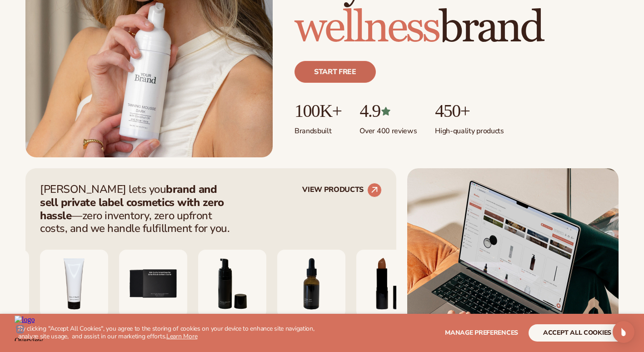 The width and height of the screenshot is (644, 352). Describe the element at coordinates (388, 128) in the screenshot. I see `p: Over 400 reviews` at that location.